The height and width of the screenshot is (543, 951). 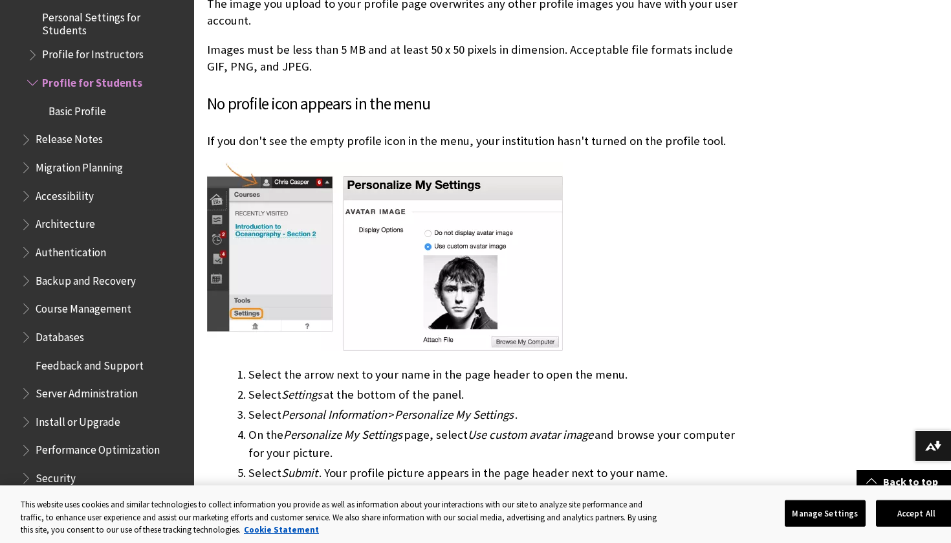 I want to click on div: This website uses cookies and similar technologies to collect information you provide as well as ..., so click(x=343, y=517).